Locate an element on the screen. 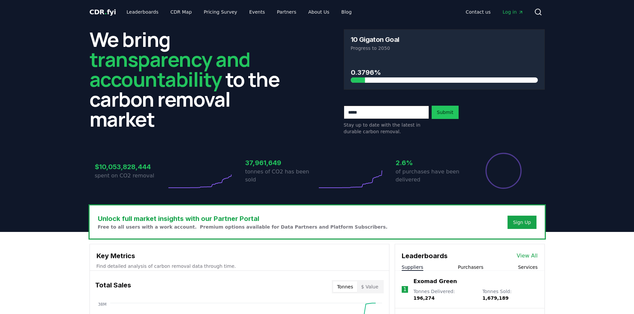 The width and height of the screenshot is (634, 314). tspan: 38M is located at coordinates (102, 305).